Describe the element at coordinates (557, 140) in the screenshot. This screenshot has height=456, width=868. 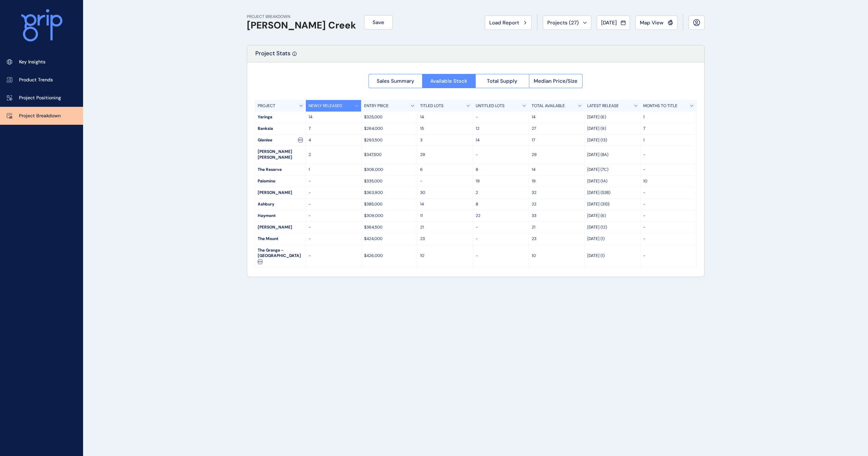
I see `p: 17` at that location.